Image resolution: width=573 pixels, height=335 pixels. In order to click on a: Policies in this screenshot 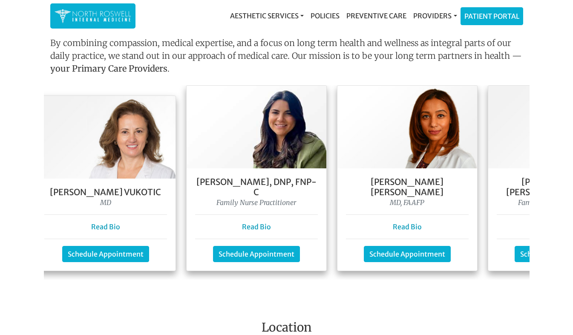, I will do `click(325, 16)`.